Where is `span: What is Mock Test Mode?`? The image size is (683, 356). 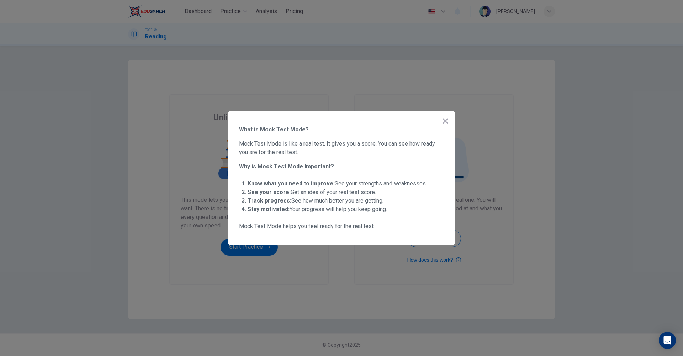 span: What is Mock Test Mode? is located at coordinates (342, 130).